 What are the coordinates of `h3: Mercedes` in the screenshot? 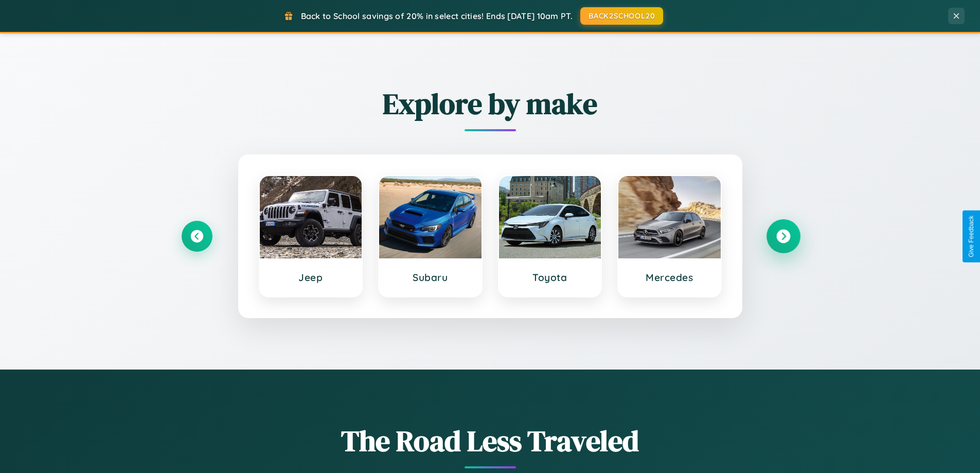 It's located at (669, 278).